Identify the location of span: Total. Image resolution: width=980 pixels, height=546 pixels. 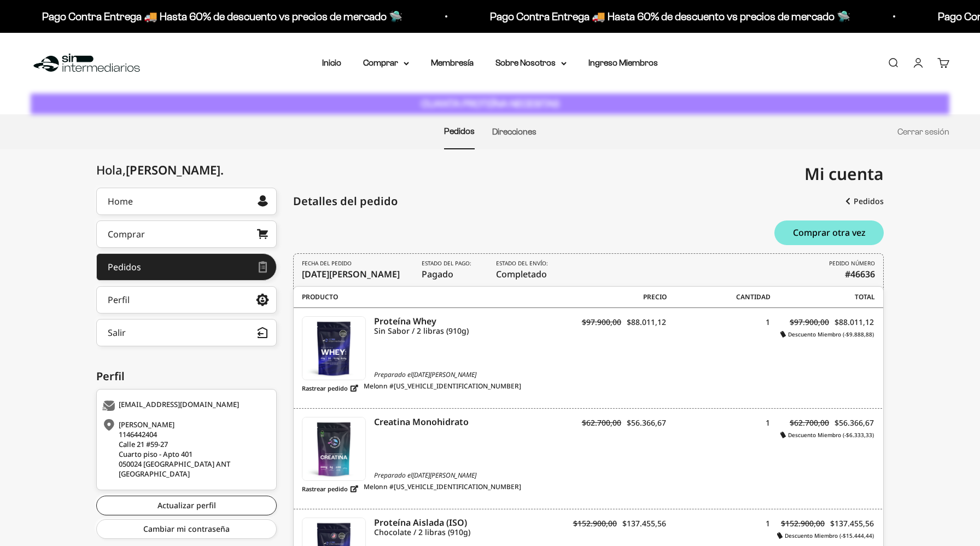
(822, 297).